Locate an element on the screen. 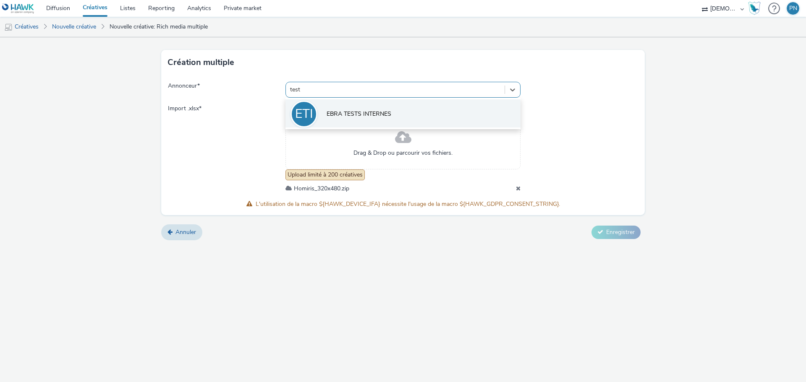  span: Annonceur * is located at coordinates (227, 90).